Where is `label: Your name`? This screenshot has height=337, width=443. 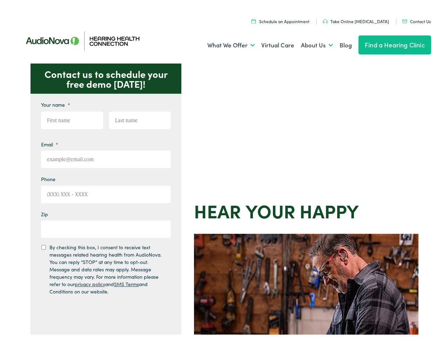
label: Your name is located at coordinates (55, 102).